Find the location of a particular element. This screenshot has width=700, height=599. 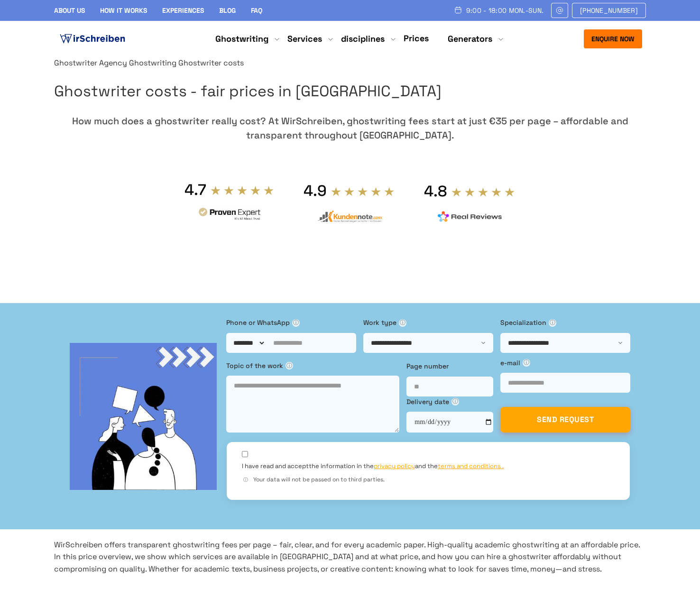

a: Ghostwriter Agency is located at coordinates (91, 63).